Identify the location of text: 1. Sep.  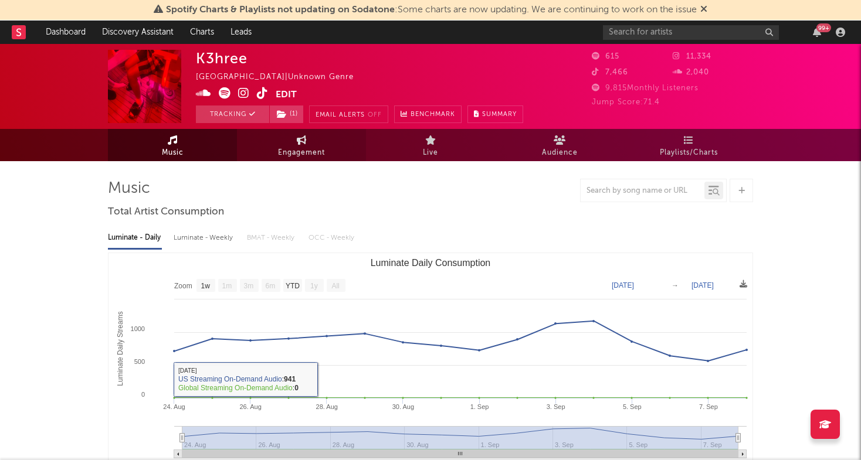
(480, 407).